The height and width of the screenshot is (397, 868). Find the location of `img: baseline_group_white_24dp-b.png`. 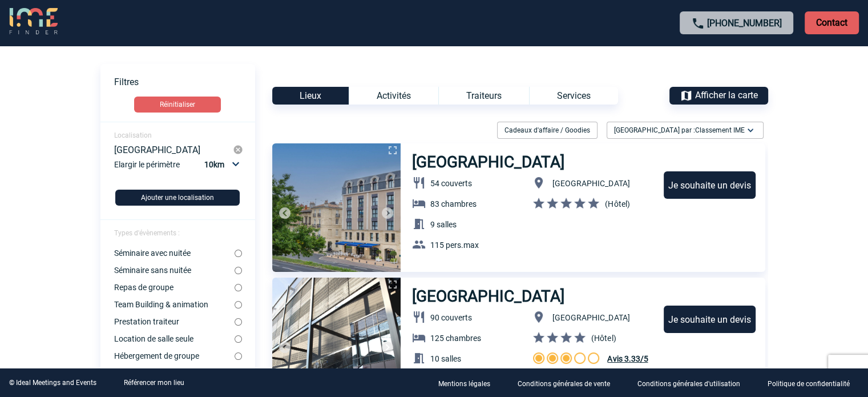

img: baseline_group_white_24dp-b.png is located at coordinates (419, 244).